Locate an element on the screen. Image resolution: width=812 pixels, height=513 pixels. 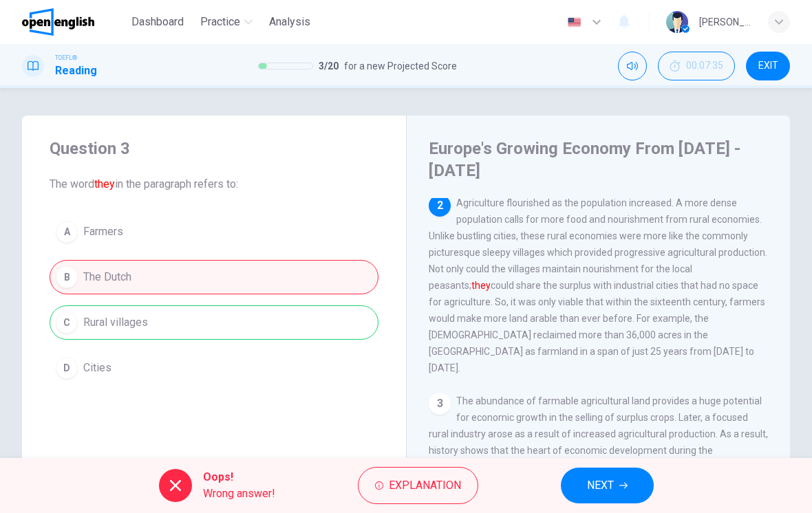
button: Dashboard is located at coordinates (157, 22).